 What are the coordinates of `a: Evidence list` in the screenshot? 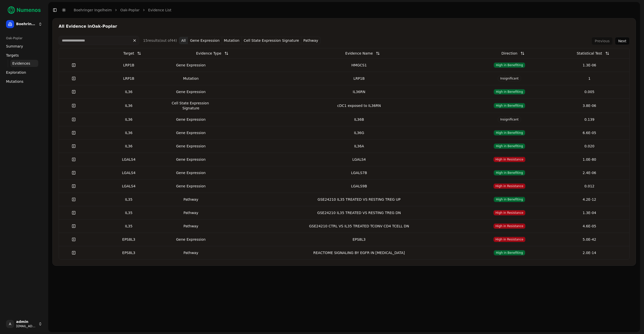 It's located at (160, 10).